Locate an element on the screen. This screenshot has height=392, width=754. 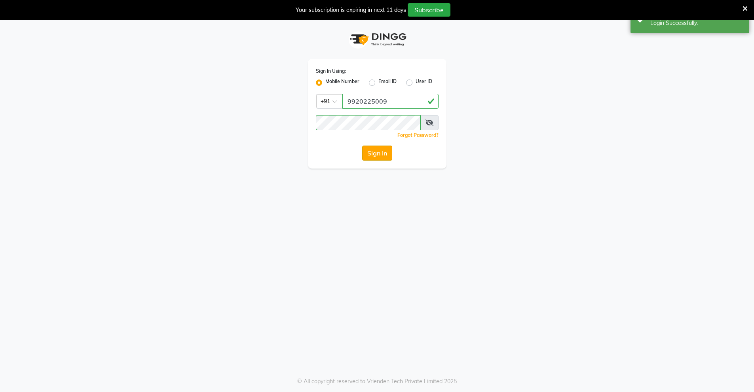
div: Login Successfully. is located at coordinates (696, 23).